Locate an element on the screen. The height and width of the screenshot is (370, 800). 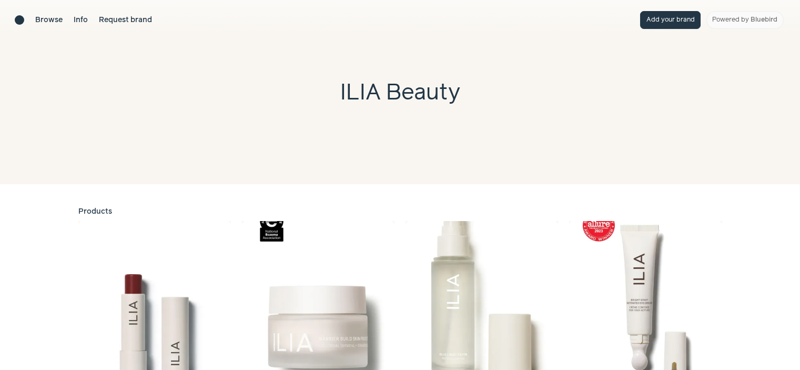
h2: Products is located at coordinates (400, 211).